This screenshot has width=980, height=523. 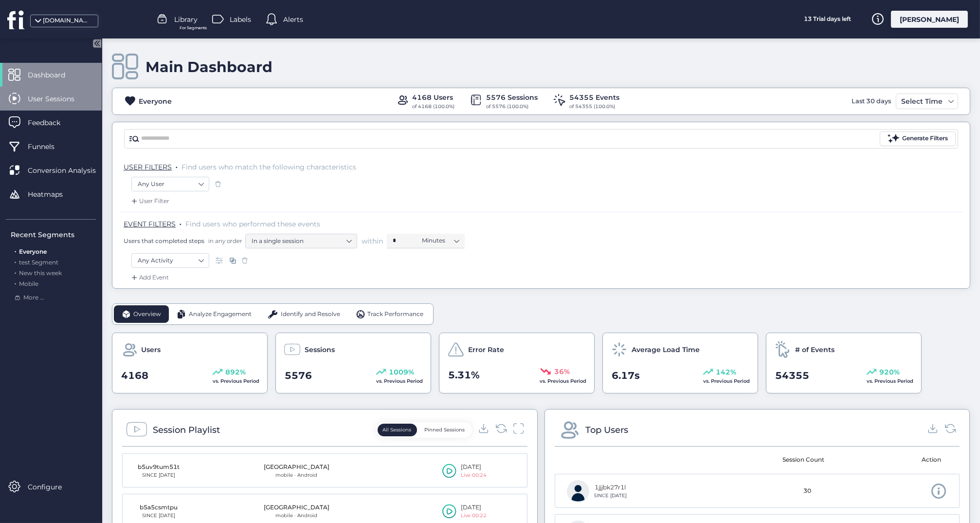 What do you see at coordinates (53, 75) in the screenshot?
I see `span: Dashboard` at bounding box center [53, 75].